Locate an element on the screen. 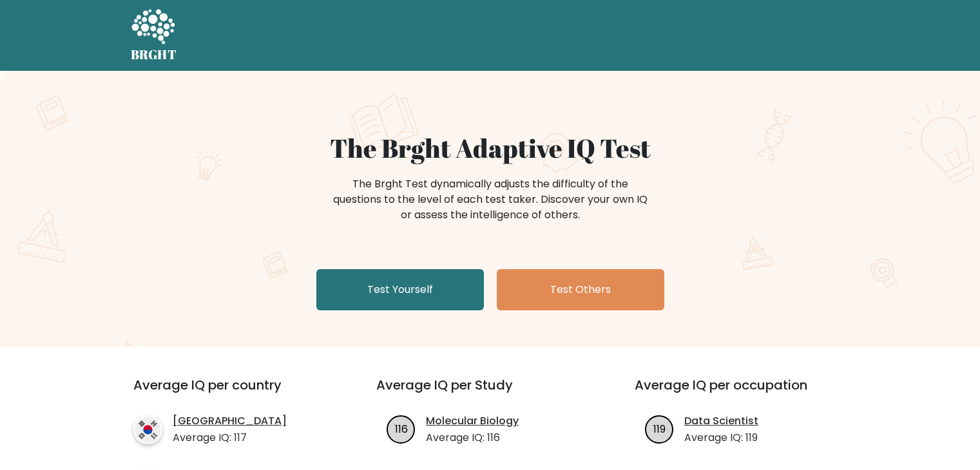  img: country is located at coordinates (148, 429).